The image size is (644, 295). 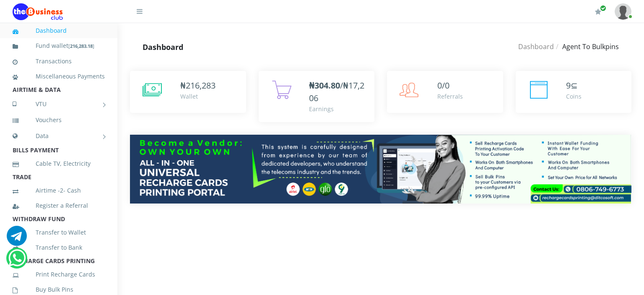 I want to click on a: Transfer to Bank, so click(x=59, y=247).